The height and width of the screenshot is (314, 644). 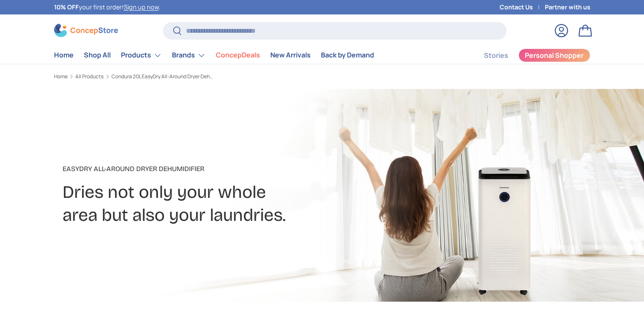 I want to click on a: Back by Demand, so click(x=347, y=55).